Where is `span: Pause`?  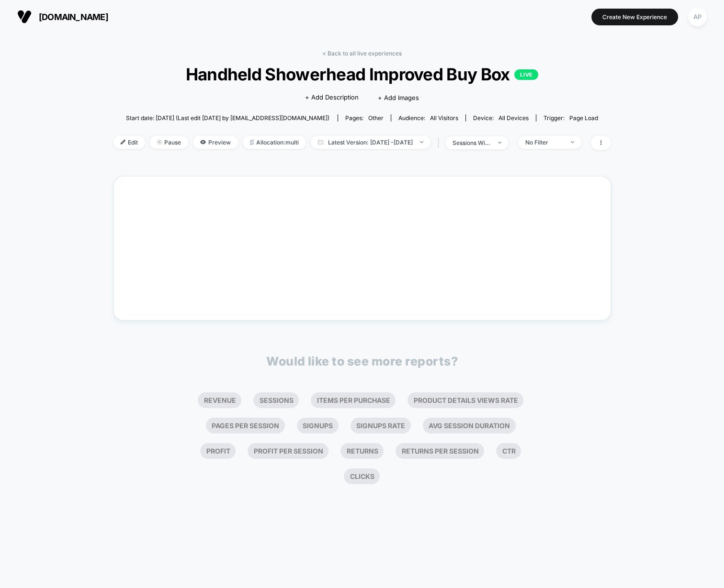 span: Pause is located at coordinates (169, 142).